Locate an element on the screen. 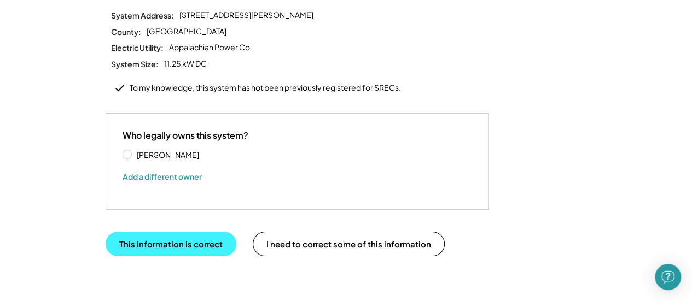 The image size is (692, 301). button: This information is correct is located at coordinates (171, 244).